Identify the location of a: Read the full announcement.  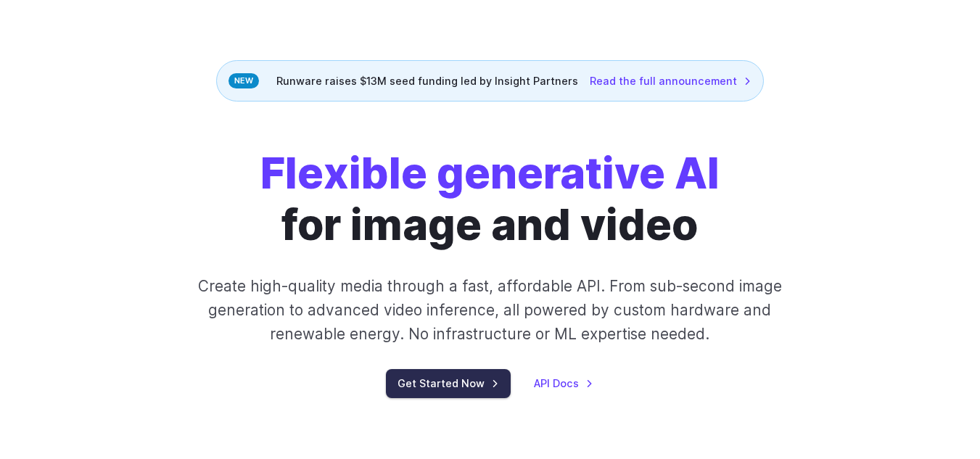
(670, 81).